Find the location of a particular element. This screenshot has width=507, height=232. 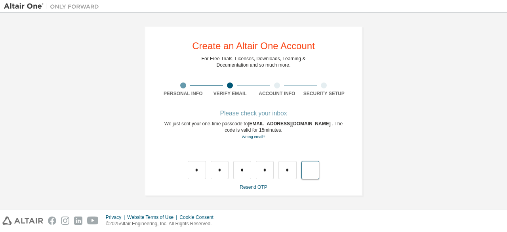

div: Verify Email is located at coordinates (230, 93).